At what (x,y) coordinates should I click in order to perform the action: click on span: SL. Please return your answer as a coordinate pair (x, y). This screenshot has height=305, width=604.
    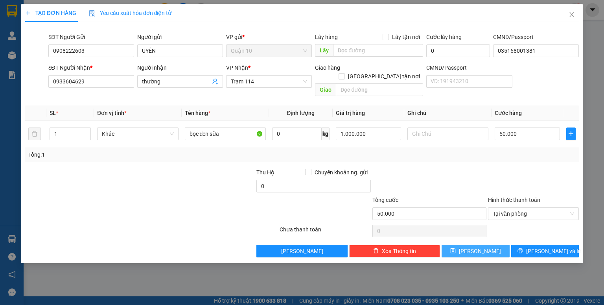
    Looking at the image, I should click on (53, 113).